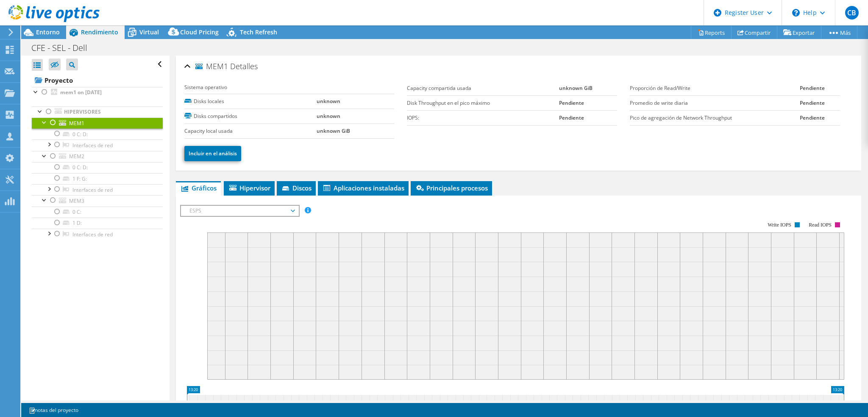 The image size is (868, 417). I want to click on label: Pico de agregación de Network Throughput, so click(715, 118).